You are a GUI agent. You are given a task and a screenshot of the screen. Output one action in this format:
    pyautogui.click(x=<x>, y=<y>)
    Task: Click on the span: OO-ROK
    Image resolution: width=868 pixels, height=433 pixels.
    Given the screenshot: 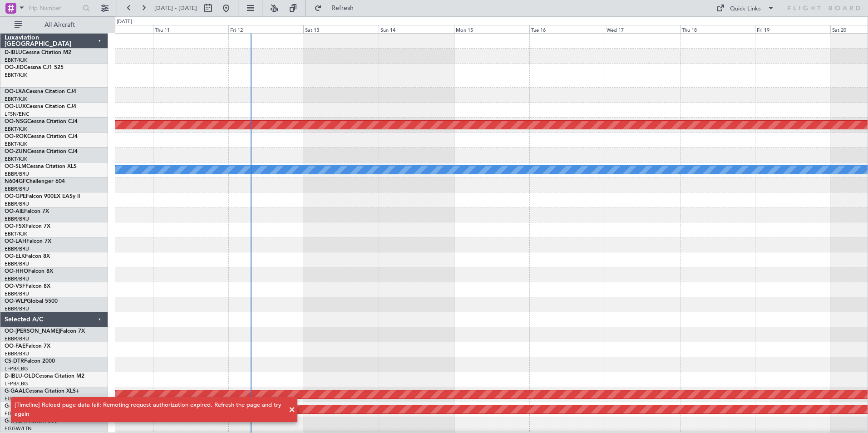 What is the action you would take?
    pyautogui.click(x=16, y=137)
    